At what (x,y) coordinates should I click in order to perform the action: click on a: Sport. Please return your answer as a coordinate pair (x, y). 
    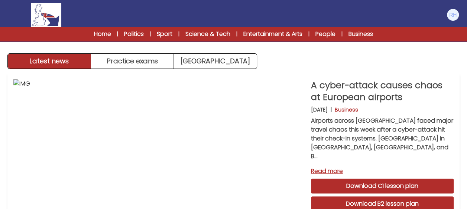
    Looking at the image, I should click on (165, 34).